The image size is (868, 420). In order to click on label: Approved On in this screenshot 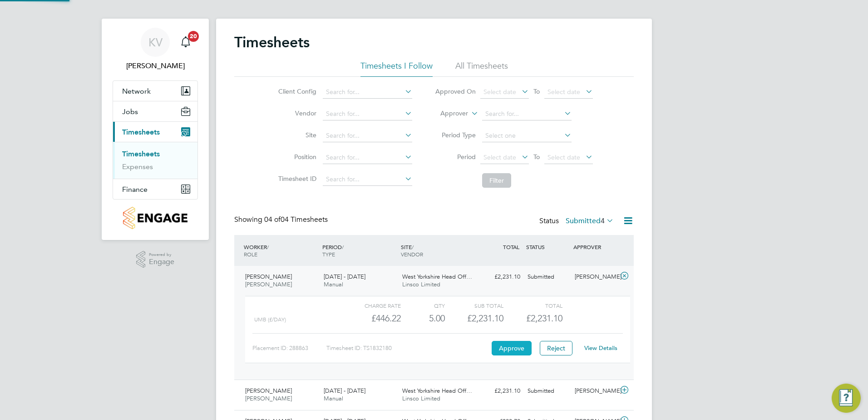, I will do `click(455, 92)`.